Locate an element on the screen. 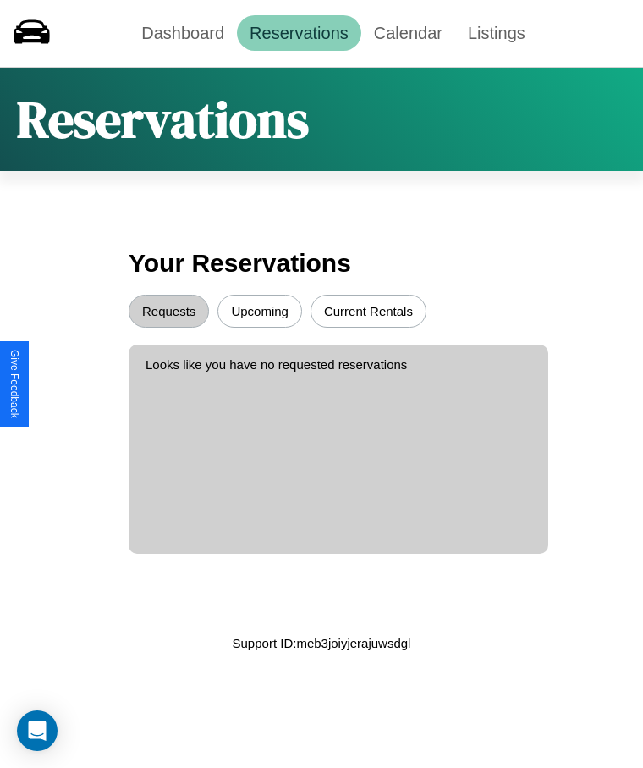 This screenshot has width=643, height=768. p: Looks like you have no requested reservations is located at coordinates (339, 364).